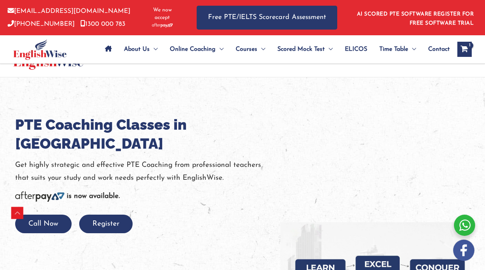 The height and width of the screenshot is (270, 485). Describe the element at coordinates (162, 14) in the screenshot. I see `span: We now accept` at that location.